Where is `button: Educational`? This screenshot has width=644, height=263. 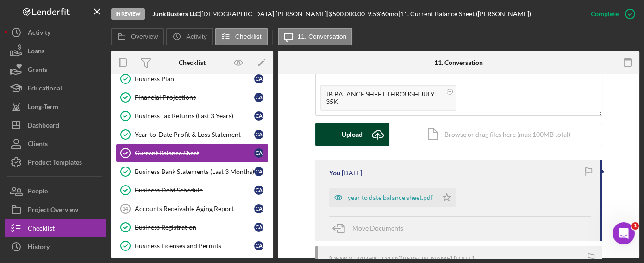
button: Educational is located at coordinates (56, 88).